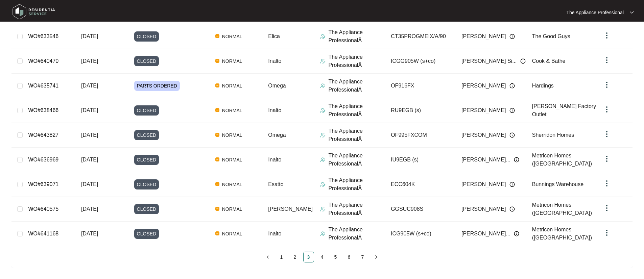 Image resolution: width=644 pixels, height=279 pixels. I want to click on td: RU9EGB (s), so click(421, 110).